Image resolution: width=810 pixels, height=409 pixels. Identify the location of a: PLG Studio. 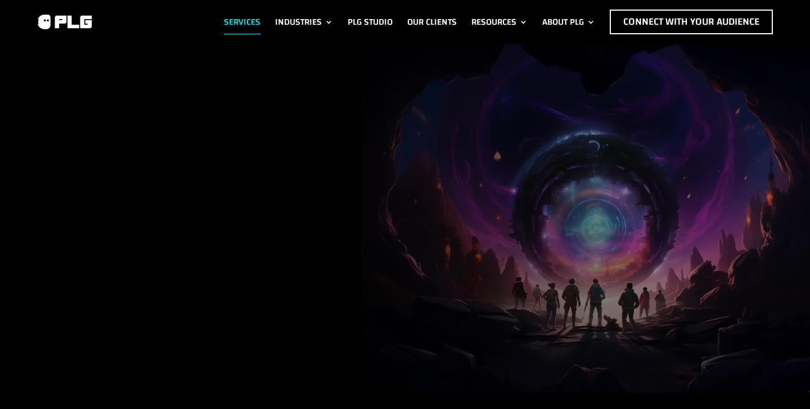
(370, 22).